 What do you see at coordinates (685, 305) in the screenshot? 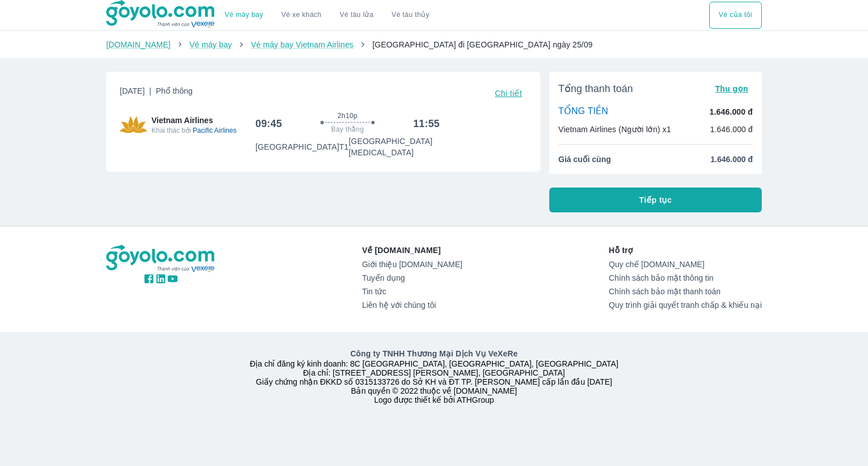
I see `a: Quy trình giải quyết tranh chấp & khiếu nại` at bounding box center [685, 305].